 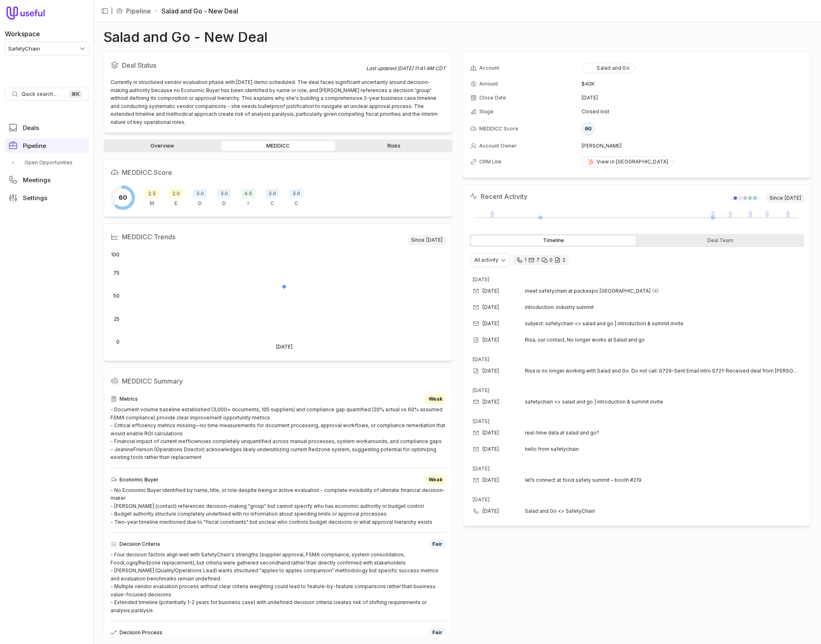 I want to click on kbd: ⌘ K, so click(x=76, y=94).